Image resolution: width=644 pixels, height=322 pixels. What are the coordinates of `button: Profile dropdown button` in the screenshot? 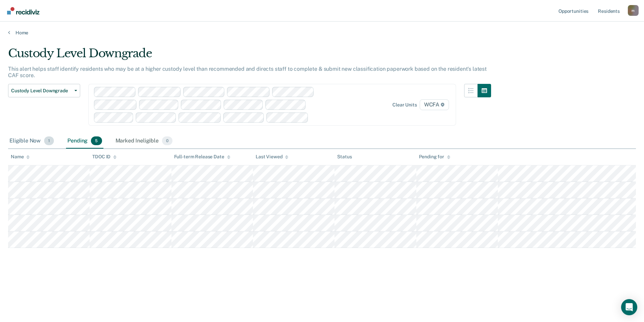 It's located at (633, 10).